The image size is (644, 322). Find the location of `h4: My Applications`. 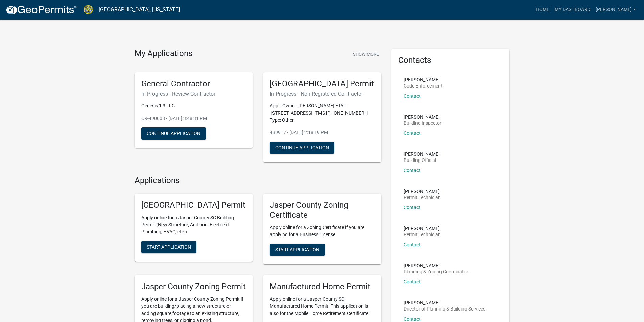

h4: My Applications is located at coordinates (164, 54).